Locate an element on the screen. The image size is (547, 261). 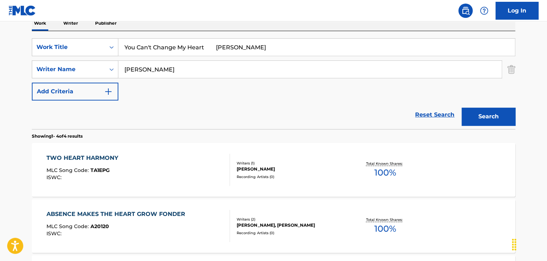
p: Writer is located at coordinates (70, 23).